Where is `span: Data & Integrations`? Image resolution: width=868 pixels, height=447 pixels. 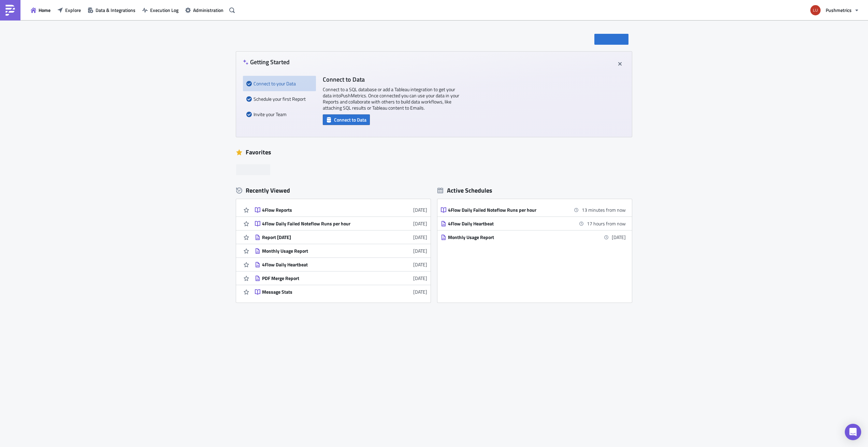
span: Data & Integrations is located at coordinates (115, 10).